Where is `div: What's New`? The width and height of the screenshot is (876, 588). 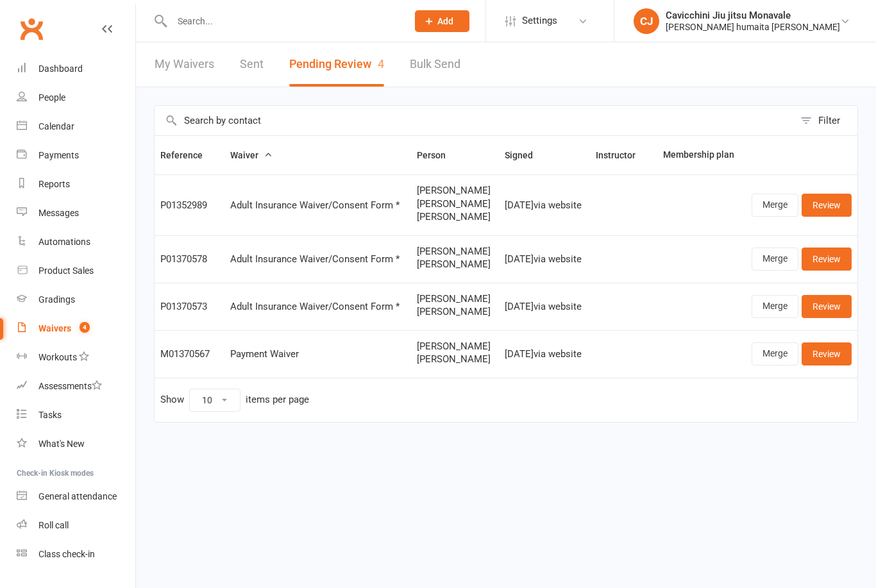 div: What's New is located at coordinates (62, 444).